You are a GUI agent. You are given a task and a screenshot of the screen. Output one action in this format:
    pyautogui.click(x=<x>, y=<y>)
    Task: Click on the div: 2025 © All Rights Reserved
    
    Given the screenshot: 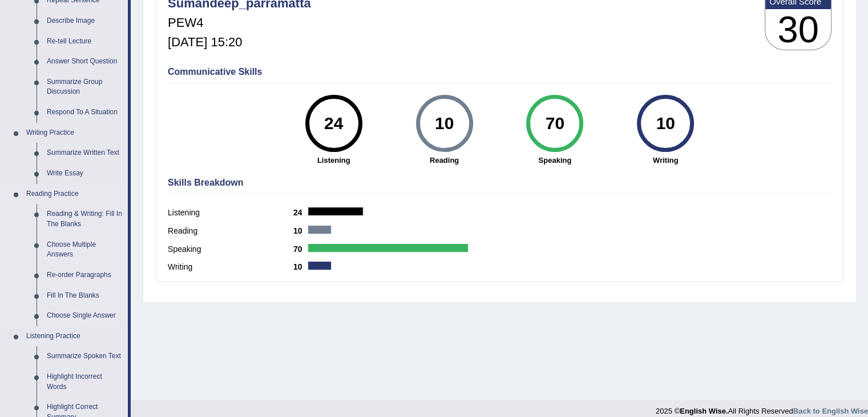 What is the action you would take?
    pyautogui.click(x=761, y=408)
    